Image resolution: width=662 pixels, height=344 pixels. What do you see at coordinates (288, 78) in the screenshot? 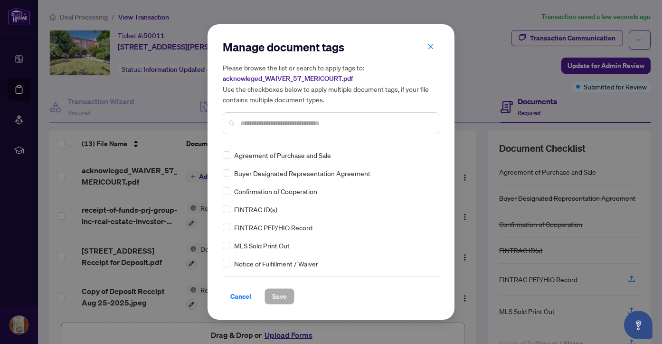
I see `span: acknowleged_WAIVER_57_MERICOURT.pdf` at bounding box center [288, 78].